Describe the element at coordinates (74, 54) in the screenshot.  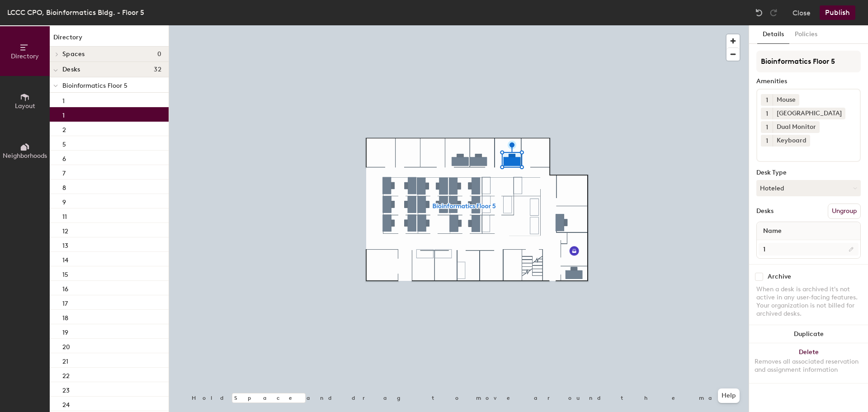
I see `span: Spaces` at that location.